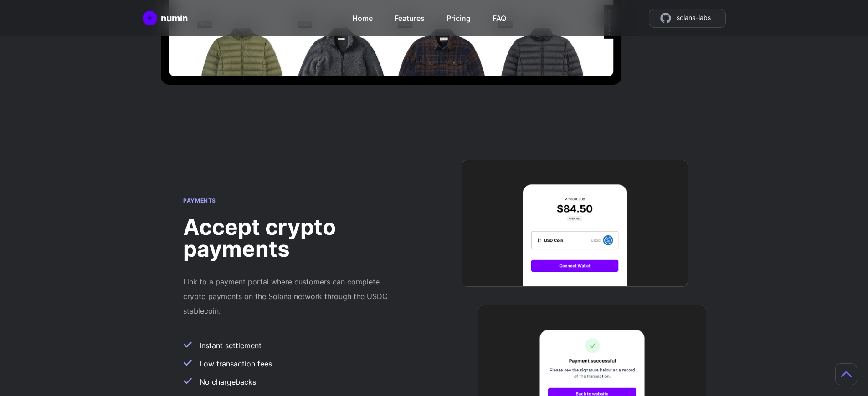 The image size is (868, 396). What do you see at coordinates (228, 382) in the screenshot?
I see `span: No chargebacks` at bounding box center [228, 382].